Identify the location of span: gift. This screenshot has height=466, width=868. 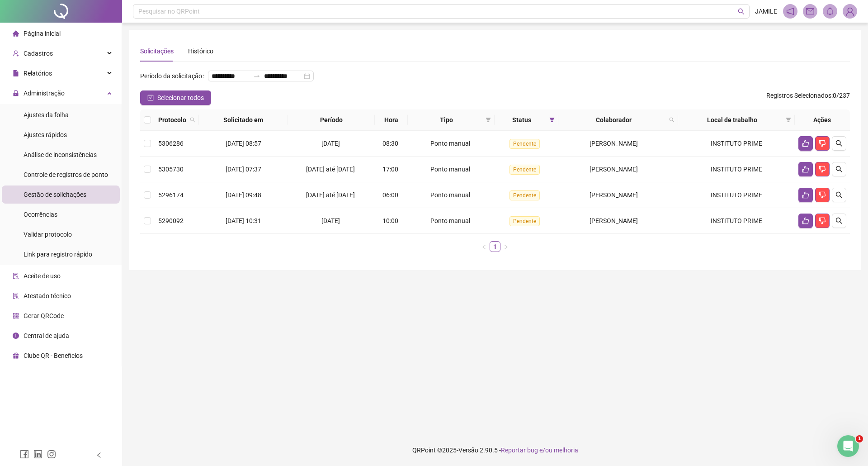
(16, 355).